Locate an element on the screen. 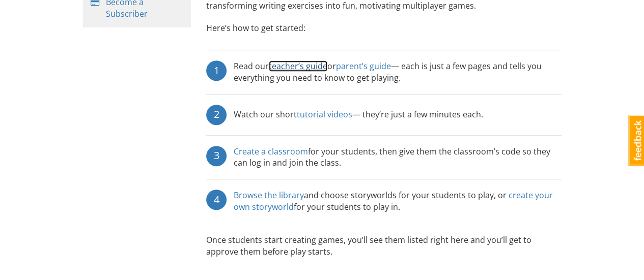 The image size is (644, 280). a: Create a classroom is located at coordinates (271, 152).